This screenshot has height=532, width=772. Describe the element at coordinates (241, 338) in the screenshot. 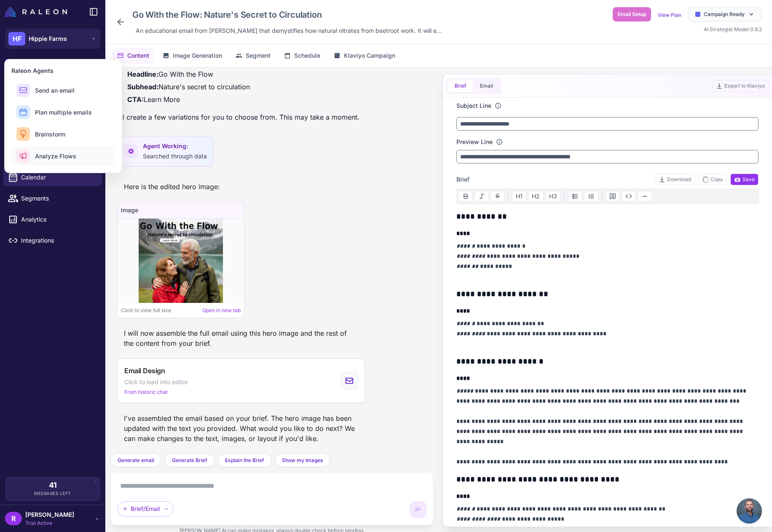

I see `div: I will now assemble the full email using this hero image and the rest of the content from your br...` at that location.